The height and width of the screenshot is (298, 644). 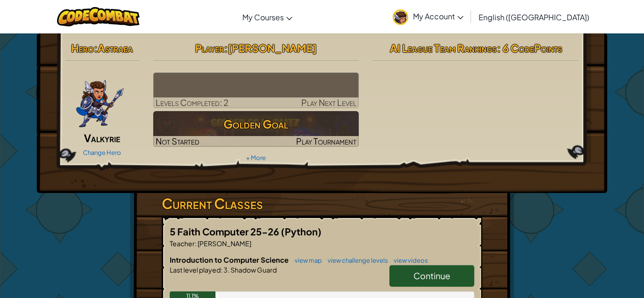 I want to click on img: CodeCombat logo, so click(x=98, y=17).